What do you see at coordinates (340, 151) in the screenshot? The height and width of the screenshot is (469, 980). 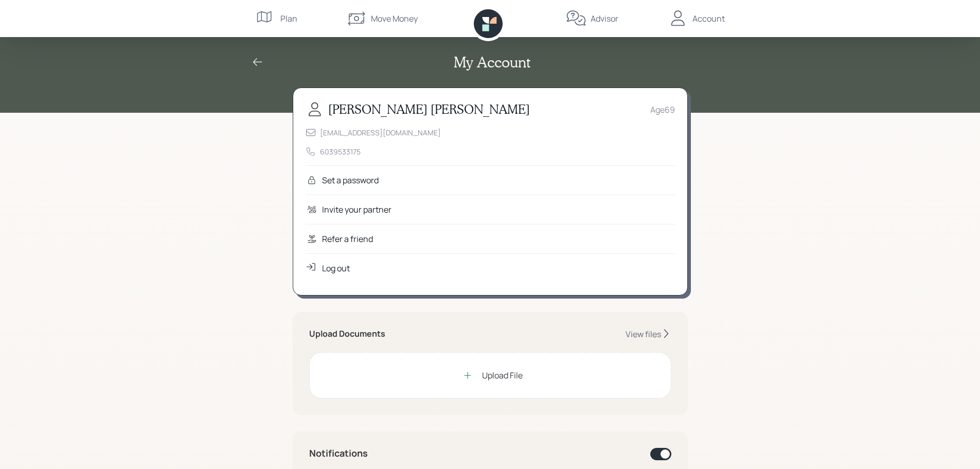 I see `div: 6039533175` at bounding box center [340, 151].